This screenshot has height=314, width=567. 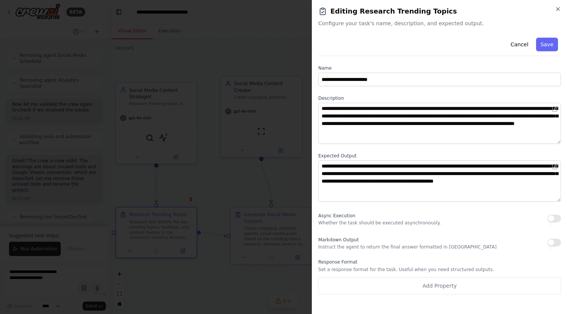 I want to click on h2: Editing Research Trending Topics, so click(x=439, y=11).